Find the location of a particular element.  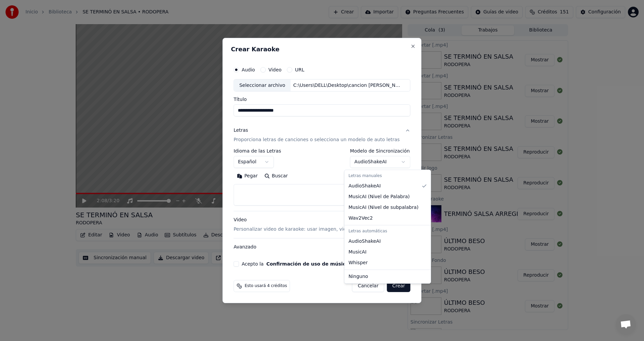

span: MusicAI ( Nivel de Palabra ) is located at coordinates (379, 197).